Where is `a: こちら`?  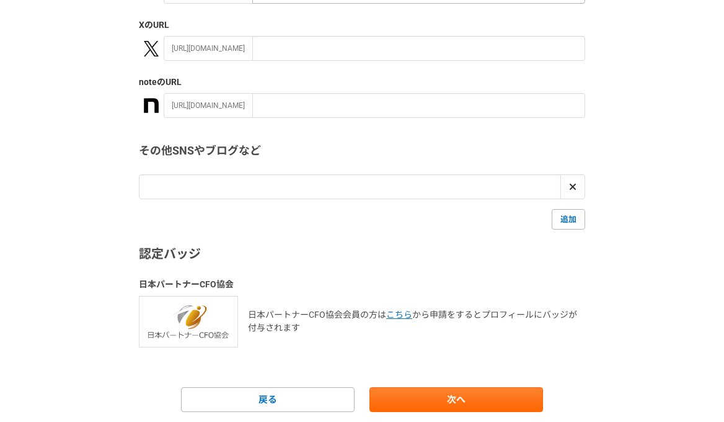 a: こちら is located at coordinates (399, 314).